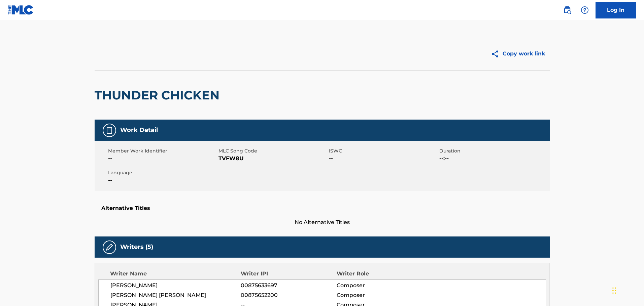  Describe the element at coordinates (627, 290) in the screenshot. I see `div: Chat Widget` at that location.